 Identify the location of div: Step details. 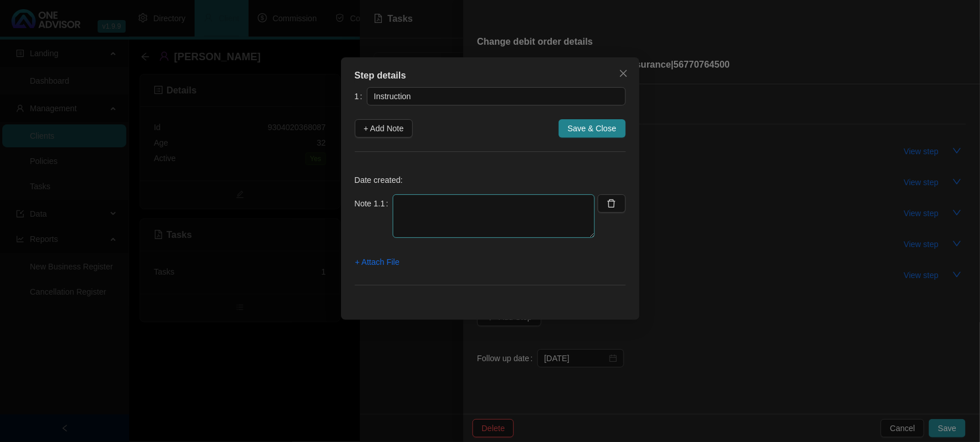
(490, 76).